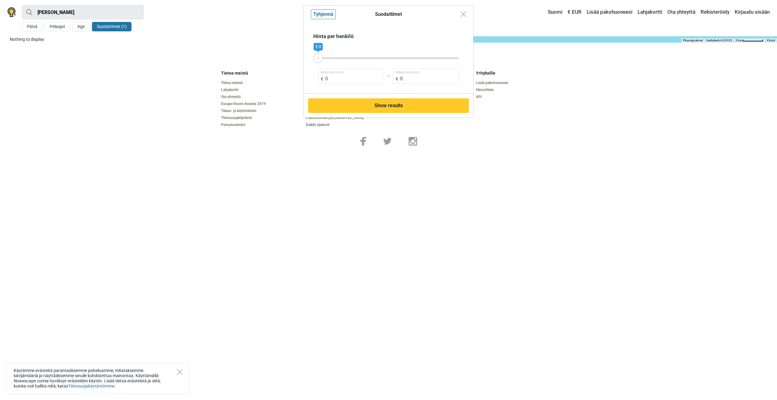 Image resolution: width=777 pixels, height=400 pixels. What do you see at coordinates (463, 14) in the screenshot?
I see `img: Close modal` at bounding box center [463, 14].